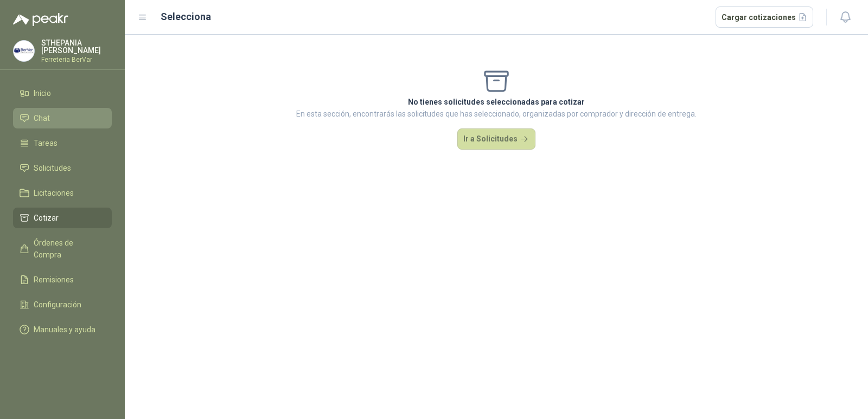 Image resolution: width=868 pixels, height=419 pixels. What do you see at coordinates (76, 60) in the screenshot?
I see `p: Ferreteria BerVar` at bounding box center [76, 60].